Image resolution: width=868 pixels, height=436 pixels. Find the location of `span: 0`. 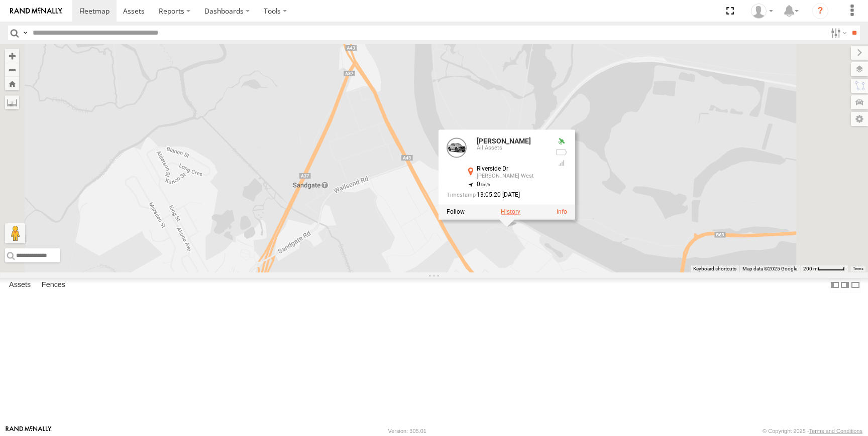

span: 0 is located at coordinates (483, 184).